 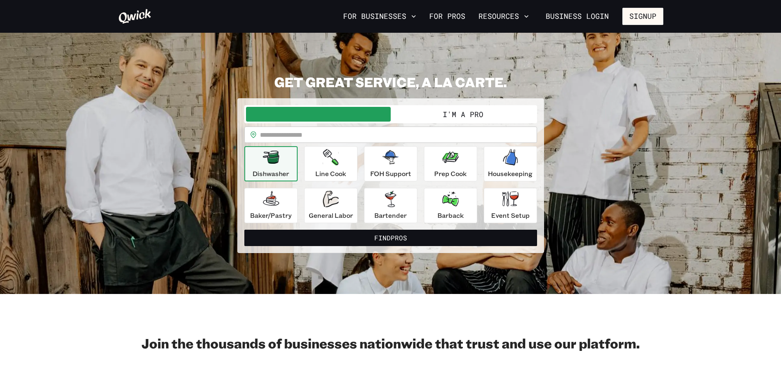 What do you see at coordinates (643, 16) in the screenshot?
I see `button: Signup` at bounding box center [643, 16].